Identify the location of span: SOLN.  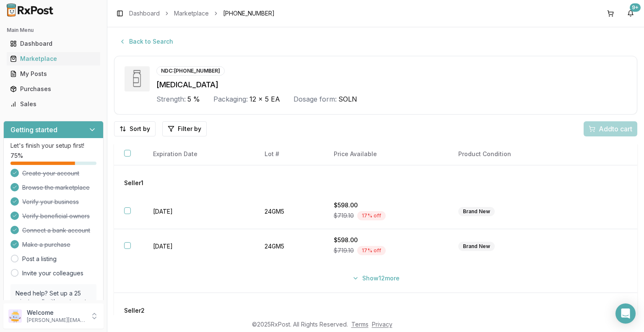
(348, 99).